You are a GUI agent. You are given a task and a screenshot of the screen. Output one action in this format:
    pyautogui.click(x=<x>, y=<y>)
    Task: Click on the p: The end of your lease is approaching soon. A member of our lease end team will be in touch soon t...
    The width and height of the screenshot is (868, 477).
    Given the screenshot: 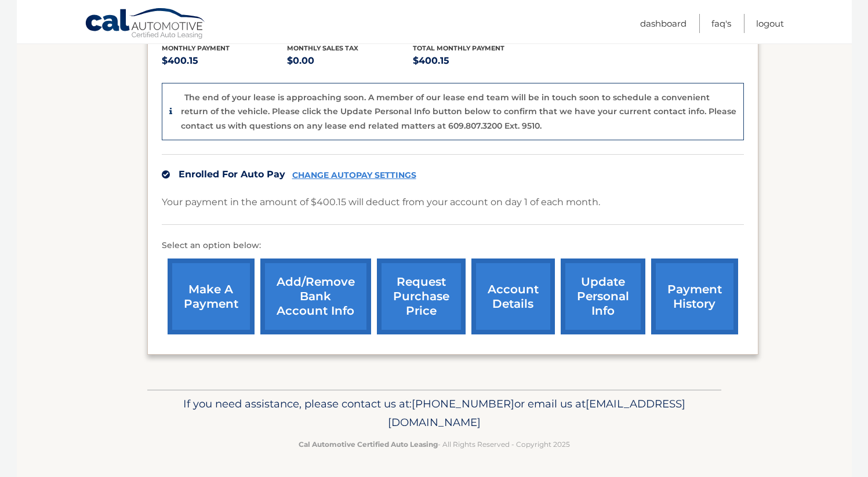 What is the action you would take?
    pyautogui.click(x=458, y=111)
    